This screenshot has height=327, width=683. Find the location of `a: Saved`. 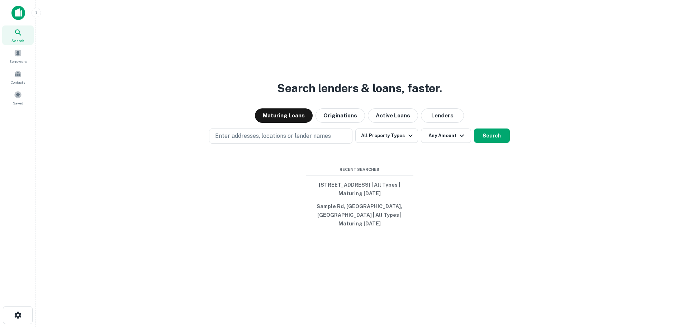

a: Saved is located at coordinates (18, 98).